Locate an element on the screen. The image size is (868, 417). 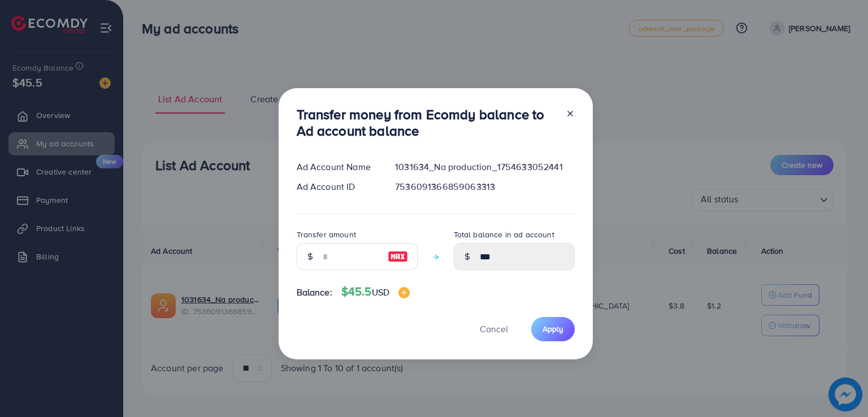
div: Ad Account Name is located at coordinates (337, 167).